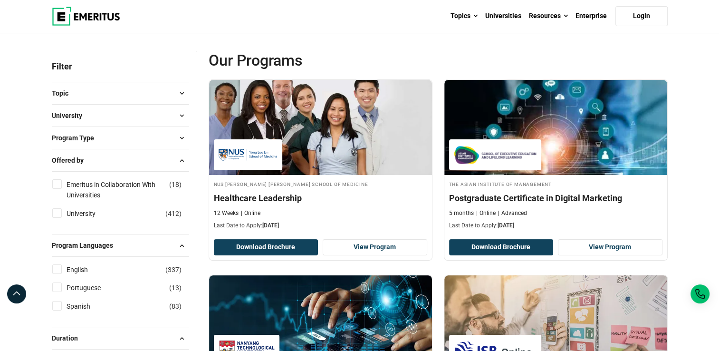  What do you see at coordinates (88, 306) in the screenshot?
I see `a: Spanish` at bounding box center [88, 306].